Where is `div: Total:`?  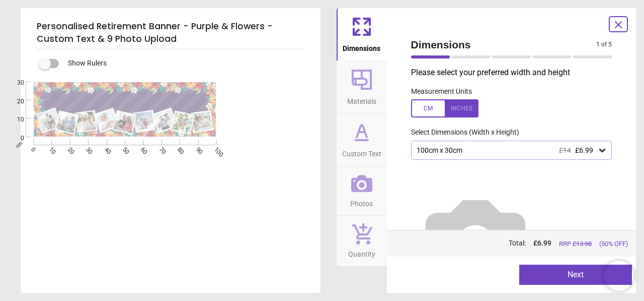 div: Total: is located at coordinates (520, 243).